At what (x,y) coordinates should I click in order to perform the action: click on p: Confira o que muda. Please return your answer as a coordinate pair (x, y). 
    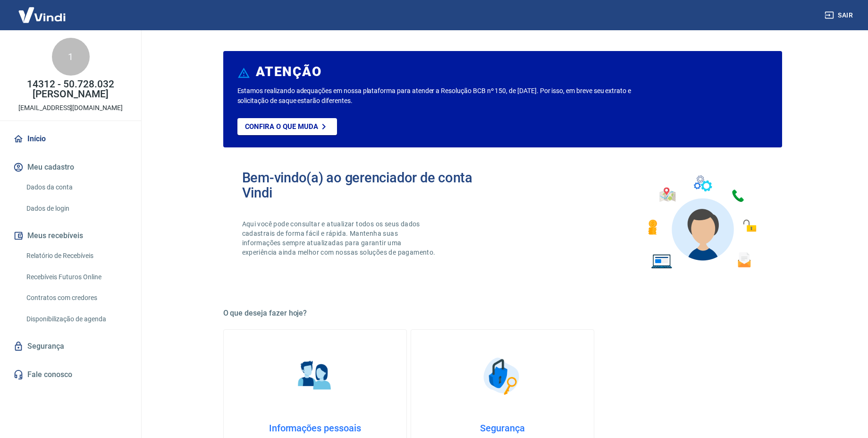
    Looking at the image, I should click on (281, 126).